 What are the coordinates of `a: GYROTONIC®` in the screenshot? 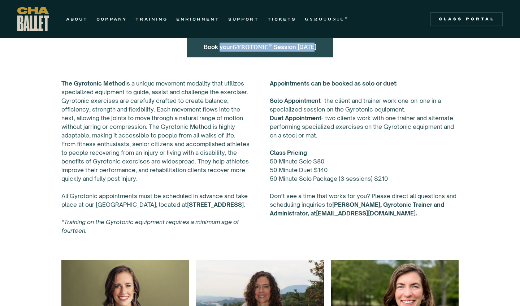 It's located at (327, 19).